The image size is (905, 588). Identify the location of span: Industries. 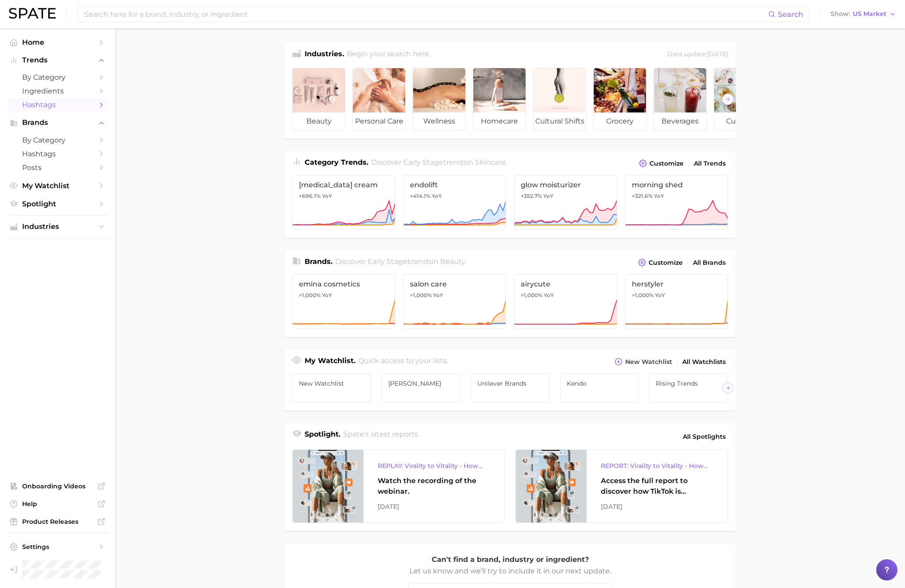
(58, 227).